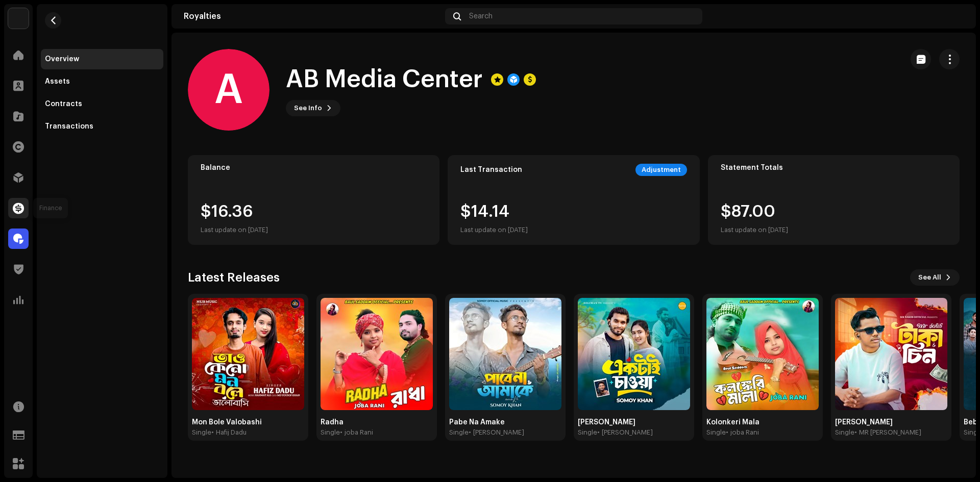  I want to click on div: Kolonkeri Mala, so click(762, 422).